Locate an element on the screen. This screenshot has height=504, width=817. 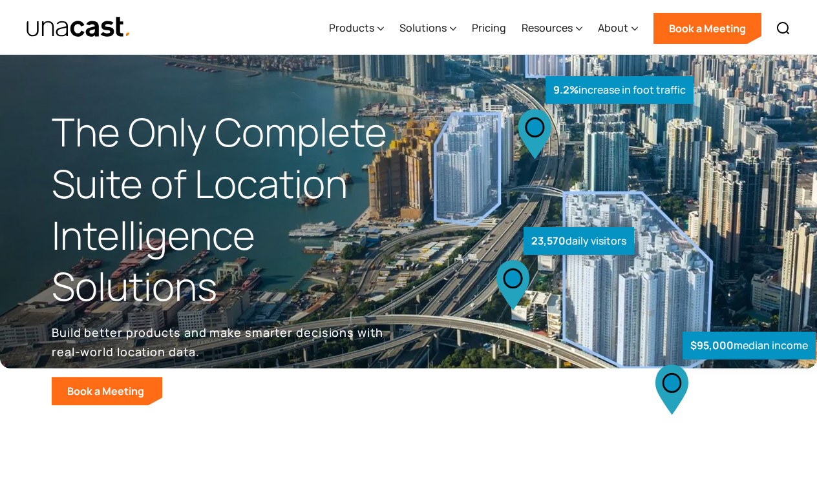
strong: 23,570 is located at coordinates (548, 241).